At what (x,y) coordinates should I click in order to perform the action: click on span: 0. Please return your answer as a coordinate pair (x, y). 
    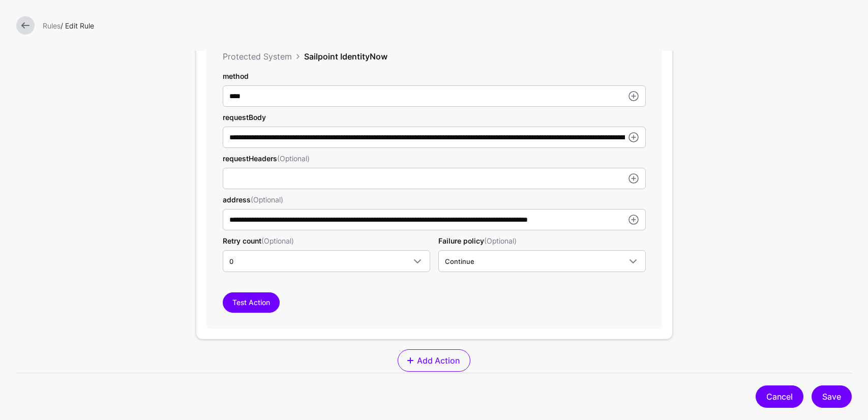
    Looking at the image, I should click on (232, 261).